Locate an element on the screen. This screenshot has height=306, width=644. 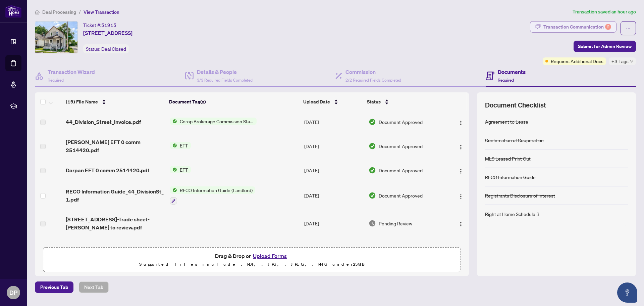
button: Submit for Admin Review is located at coordinates (605, 46).